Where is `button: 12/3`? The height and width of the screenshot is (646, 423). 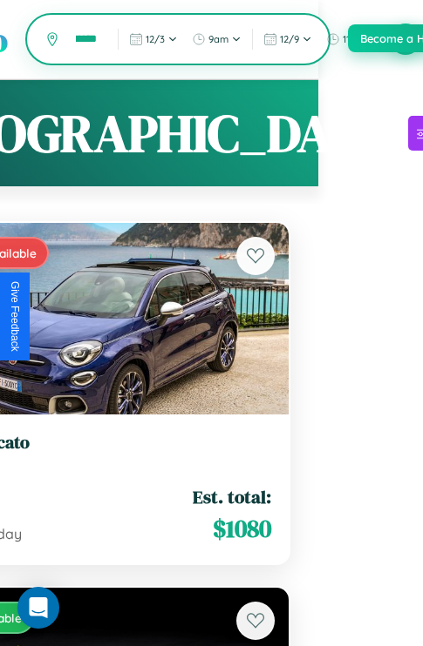
button: 12/3 is located at coordinates (153, 39).